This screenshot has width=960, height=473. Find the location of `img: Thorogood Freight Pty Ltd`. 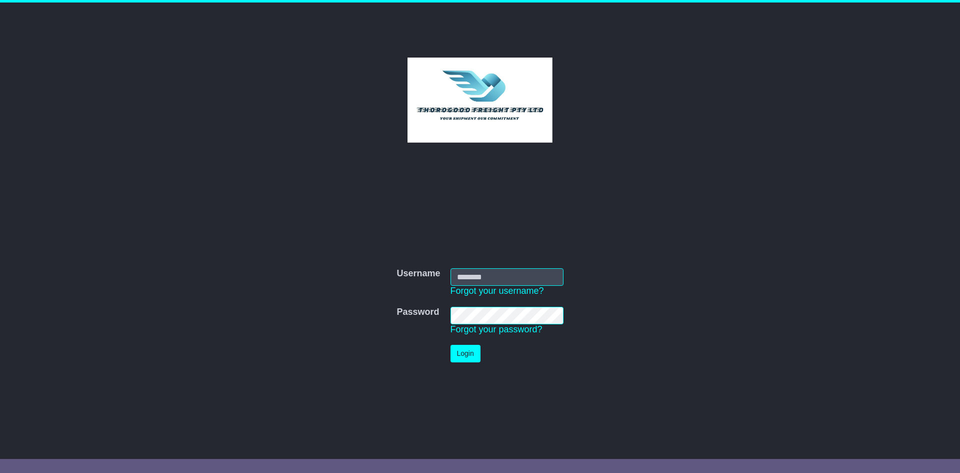

img: Thorogood Freight Pty Ltd is located at coordinates (480, 100).